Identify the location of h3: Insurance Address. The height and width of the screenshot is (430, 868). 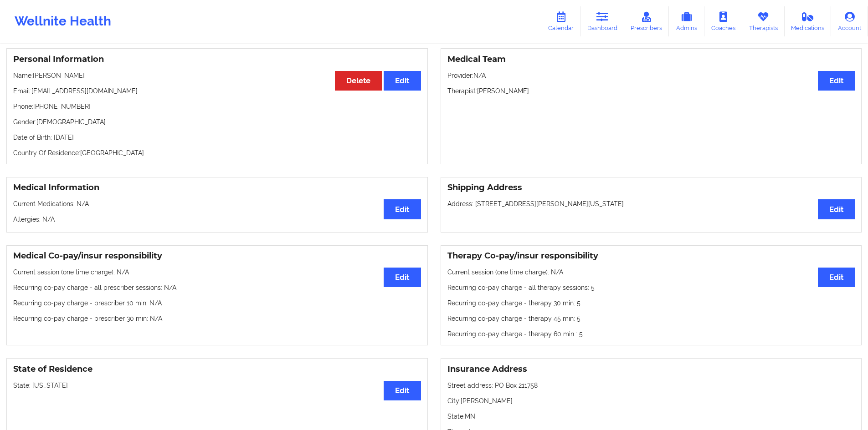
(651, 369).